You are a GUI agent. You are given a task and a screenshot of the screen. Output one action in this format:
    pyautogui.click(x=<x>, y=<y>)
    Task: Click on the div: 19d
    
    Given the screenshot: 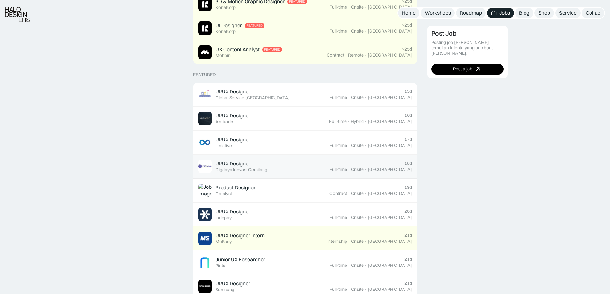 What is the action you would take?
    pyautogui.click(x=408, y=187)
    